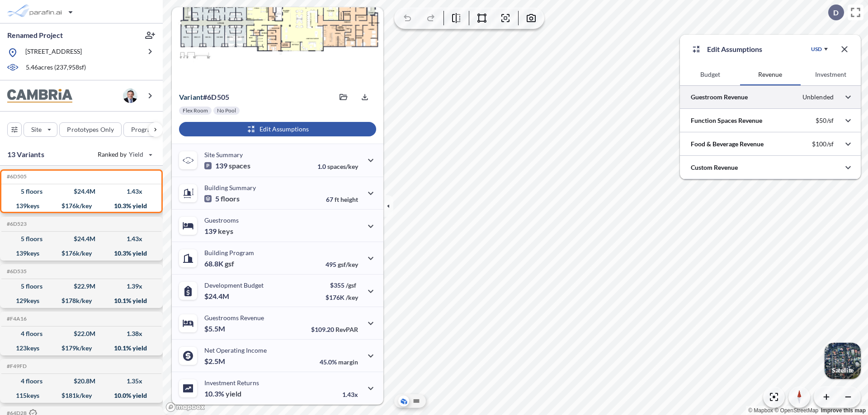  What do you see at coordinates (130, 96) in the screenshot?
I see `img: user logo` at bounding box center [130, 96].